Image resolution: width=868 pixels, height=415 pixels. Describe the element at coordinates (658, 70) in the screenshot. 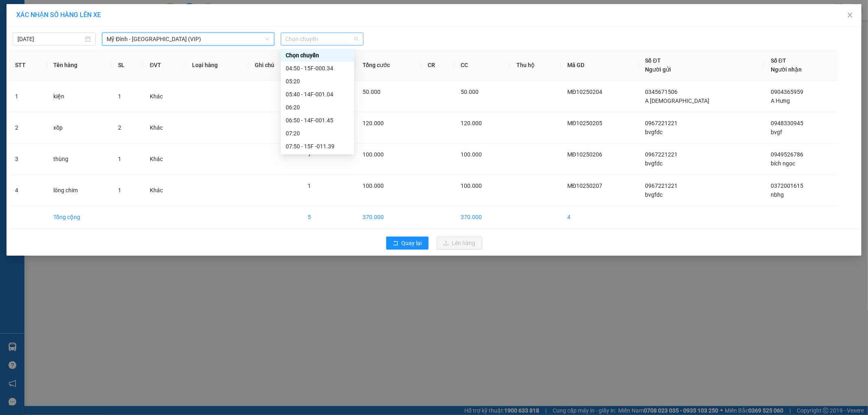

I see `span: Người gửi` at that location.